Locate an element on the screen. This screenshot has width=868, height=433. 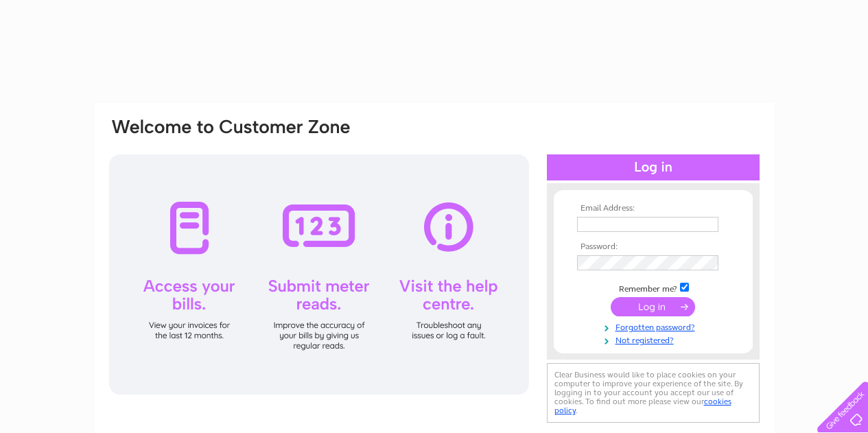
a: Not registered? is located at coordinates (655, 339).